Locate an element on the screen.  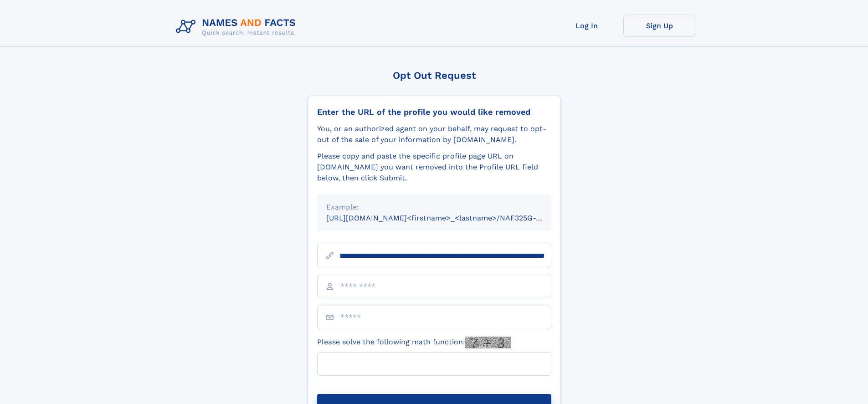
label: Please solve the following math function: is located at coordinates (414, 342).